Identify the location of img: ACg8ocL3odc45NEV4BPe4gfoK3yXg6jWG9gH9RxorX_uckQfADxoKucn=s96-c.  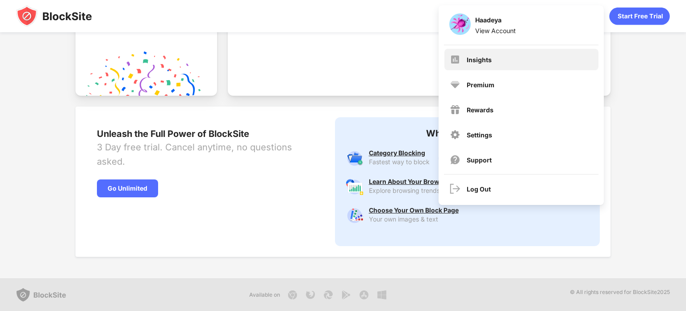
(460, 24).